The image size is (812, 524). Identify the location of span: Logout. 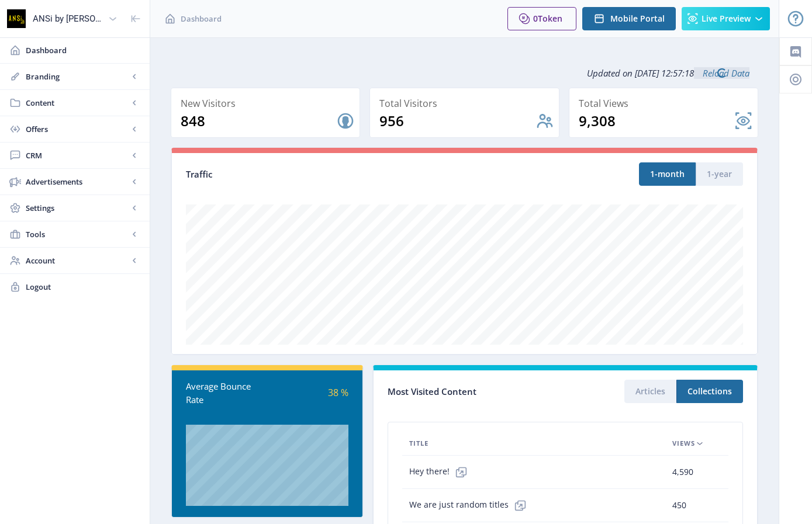
(83, 287).